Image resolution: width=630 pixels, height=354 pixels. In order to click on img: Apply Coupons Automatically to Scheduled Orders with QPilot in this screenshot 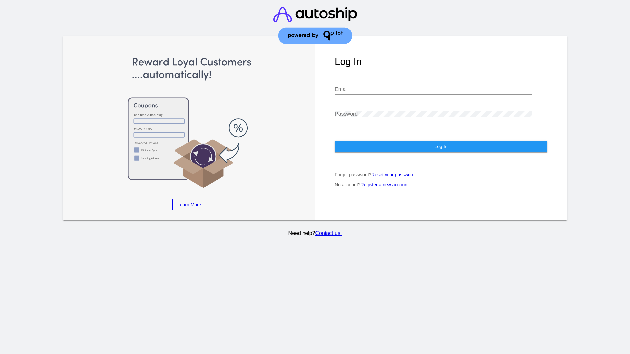, I will do `click(189, 122)`.